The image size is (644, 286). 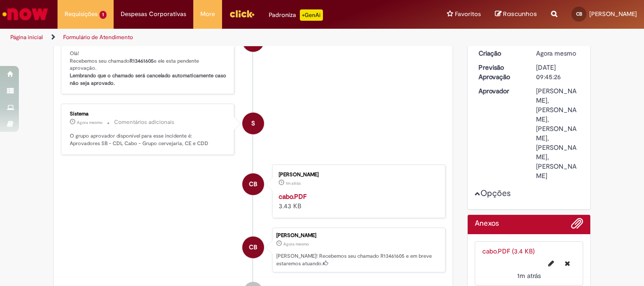 What do you see at coordinates (296, 15) in the screenshot?
I see `div: Padroniza` at bounding box center [296, 15].